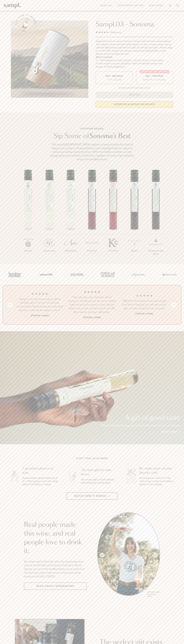 The width and height of the screenshot is (184, 644). I want to click on img: Artboard_1_c8cd28af-0030-4af1-819c-248e302c7f06_x450.png, so click(15, 275).